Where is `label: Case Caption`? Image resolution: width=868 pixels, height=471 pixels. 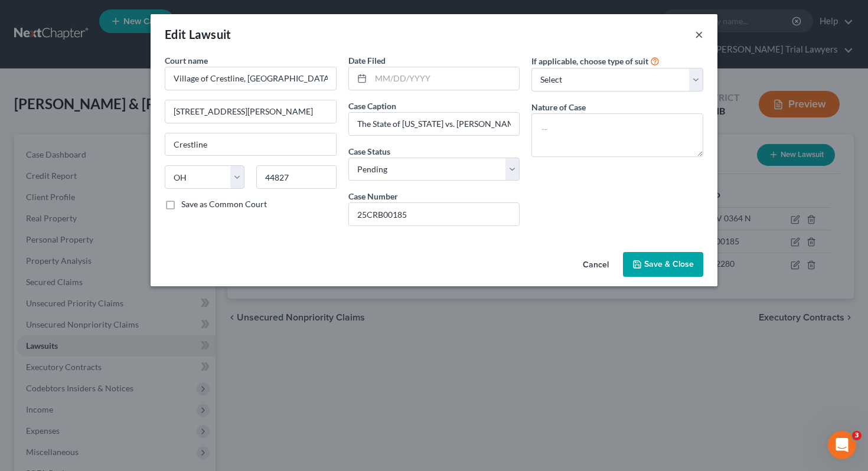
label: Case Caption is located at coordinates (372, 106).